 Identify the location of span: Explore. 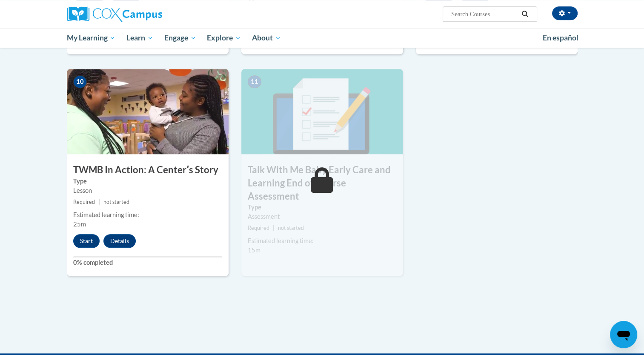
(224, 38).